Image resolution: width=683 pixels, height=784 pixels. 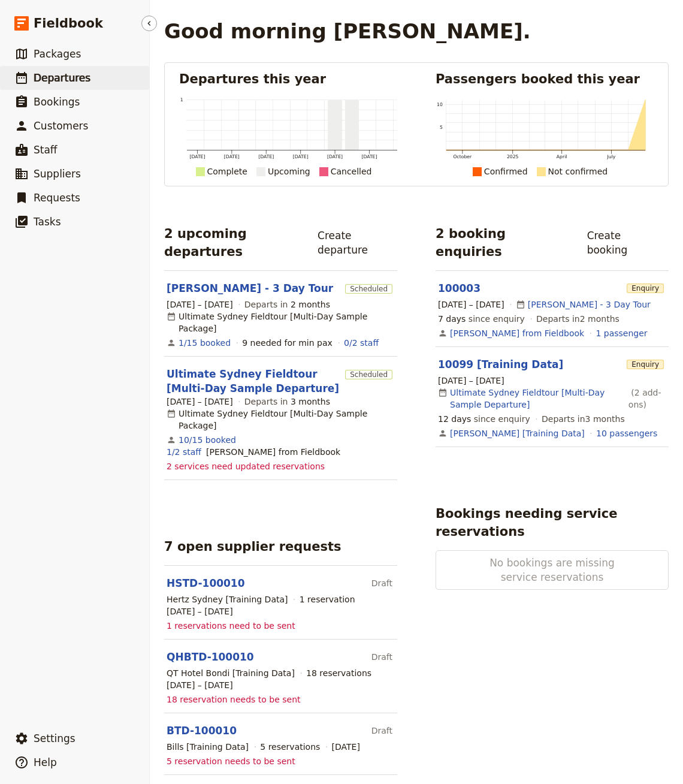 I want to click on h2: 2 booking enquiries, so click(x=503, y=243).